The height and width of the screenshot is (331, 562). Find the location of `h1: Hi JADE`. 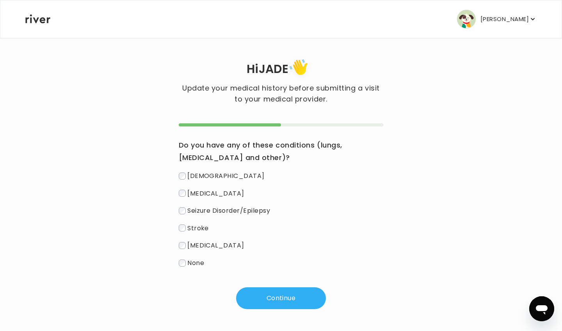

h1: Hi JADE is located at coordinates (281, 69).